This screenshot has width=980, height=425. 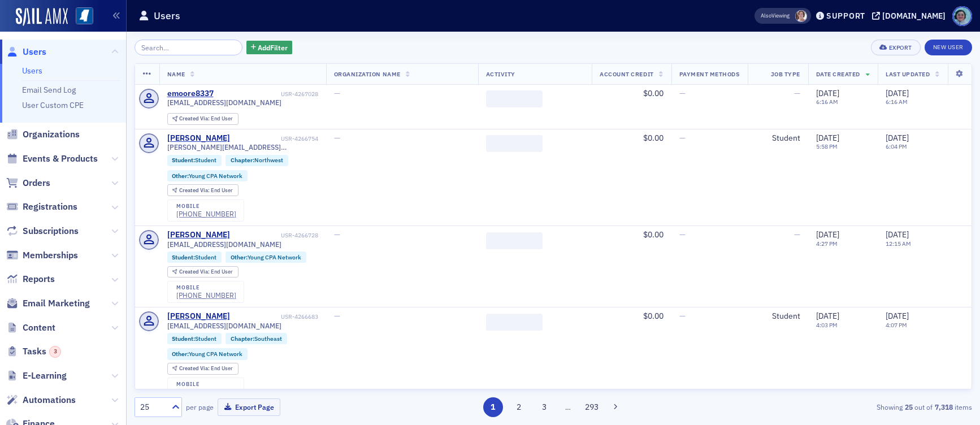 I want to click on span: Viewing, so click(x=775, y=16).